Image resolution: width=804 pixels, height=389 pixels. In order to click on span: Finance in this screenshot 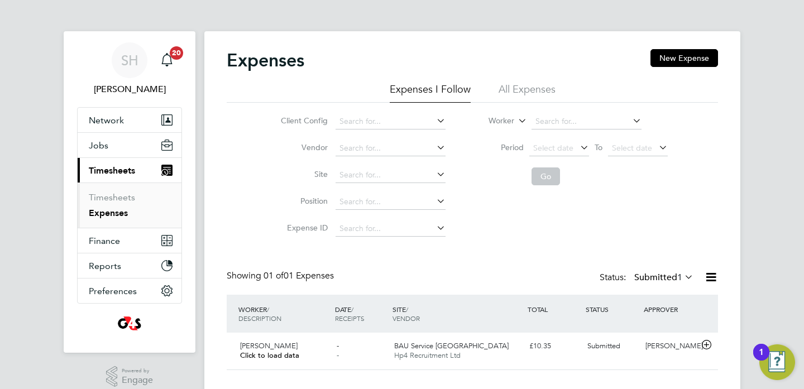, I will do `click(104, 241)`.